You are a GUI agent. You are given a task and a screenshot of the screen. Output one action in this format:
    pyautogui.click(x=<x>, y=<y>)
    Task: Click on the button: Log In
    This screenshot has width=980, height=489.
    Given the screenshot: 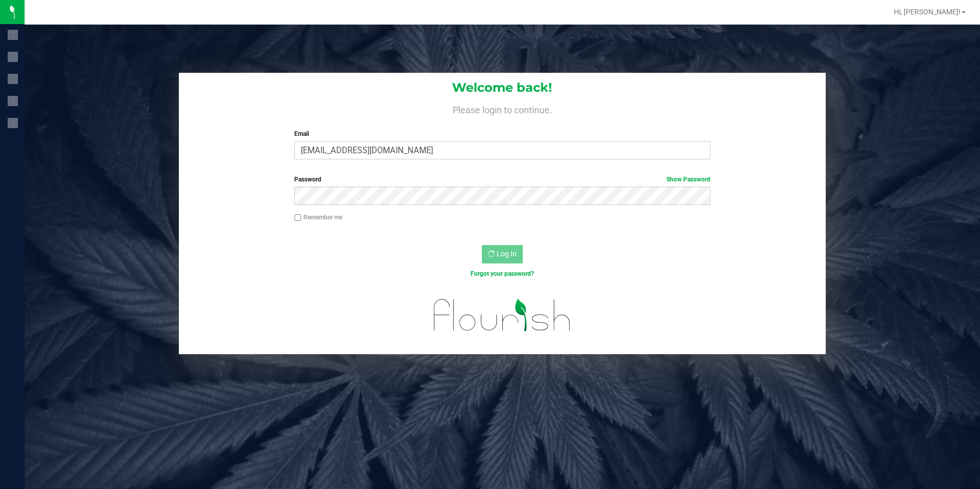 What is the action you would take?
    pyautogui.click(x=502, y=254)
    